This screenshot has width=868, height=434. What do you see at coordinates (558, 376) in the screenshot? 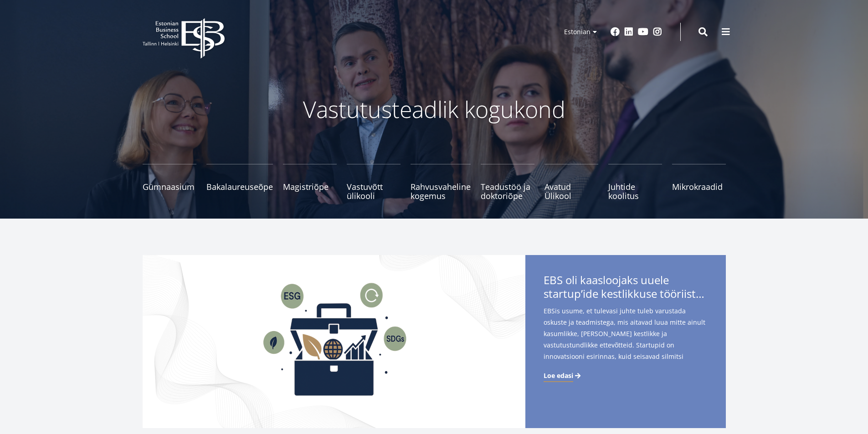
I see `span: Loe edasi` at bounding box center [558, 376].